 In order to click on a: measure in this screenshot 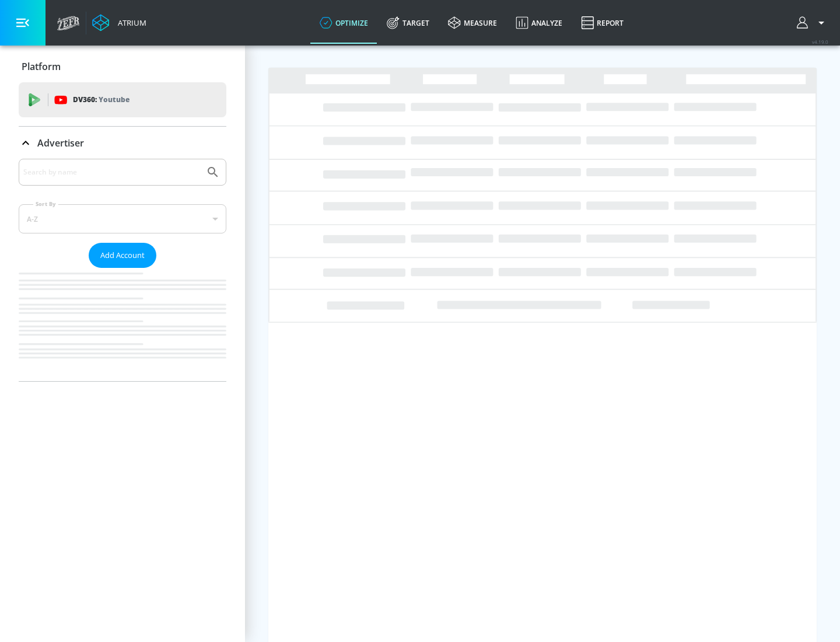, I will do `click(472, 23)`.